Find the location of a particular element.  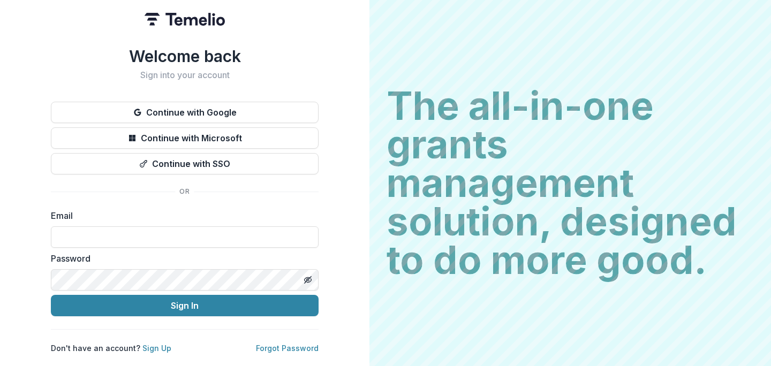

p: Don't have an account? is located at coordinates (111, 348).